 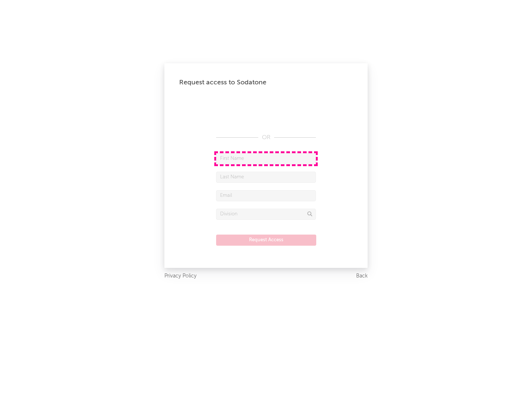 I want to click on input: Email, so click(x=266, y=196).